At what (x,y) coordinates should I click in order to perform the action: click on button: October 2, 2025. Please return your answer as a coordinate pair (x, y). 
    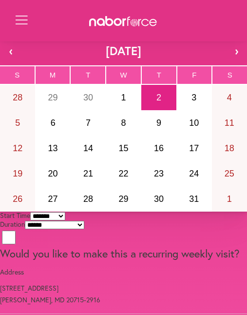
    Looking at the image, I should click on (159, 98).